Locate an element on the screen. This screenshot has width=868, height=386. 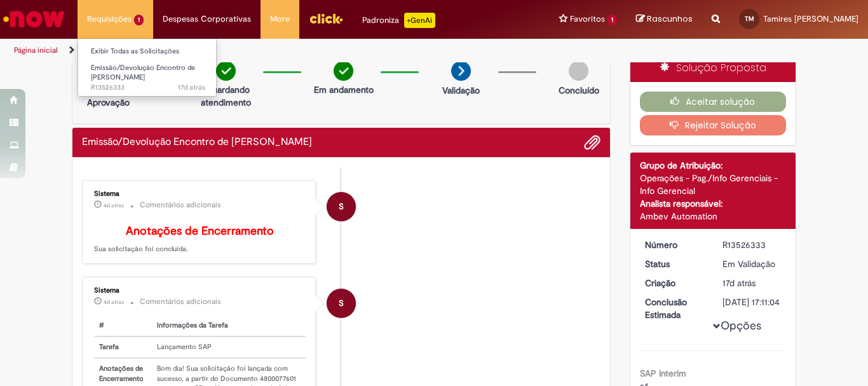
div: Padroniza is located at coordinates (399, 21).